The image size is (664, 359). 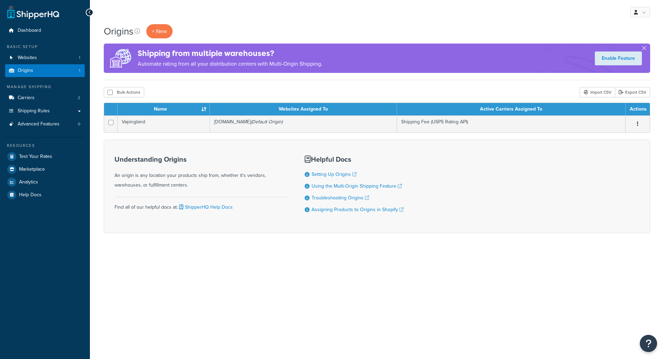 I want to click on div: Find all of our helpful docs at:, so click(x=201, y=205).